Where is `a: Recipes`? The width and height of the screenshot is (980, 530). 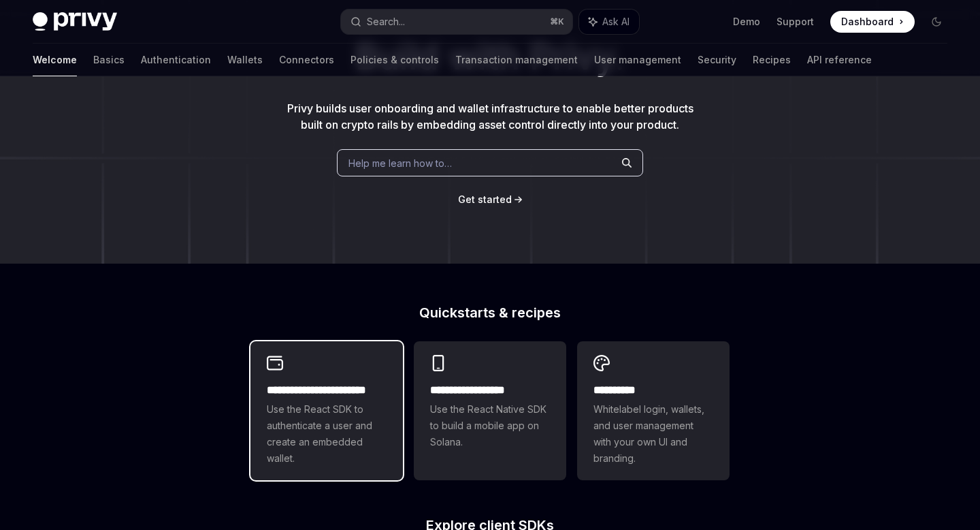
a: Recipes is located at coordinates (772, 60).